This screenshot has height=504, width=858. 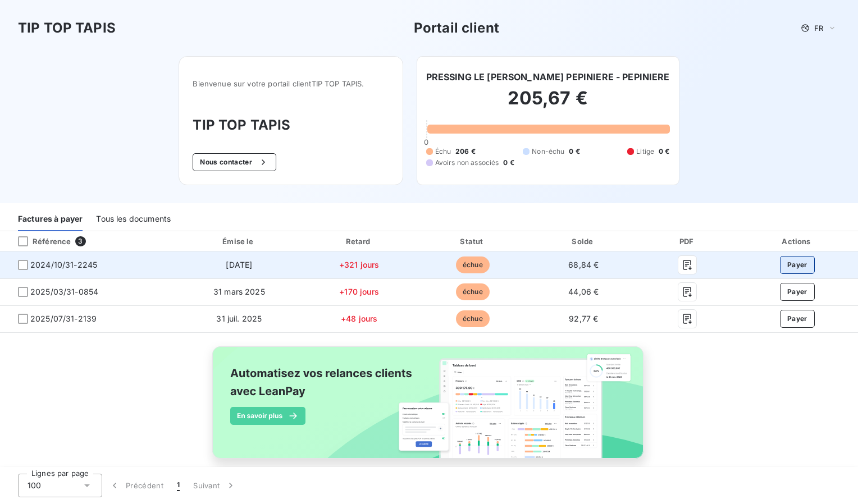 What do you see at coordinates (426, 142) in the screenshot?
I see `span: 0` at bounding box center [426, 142].